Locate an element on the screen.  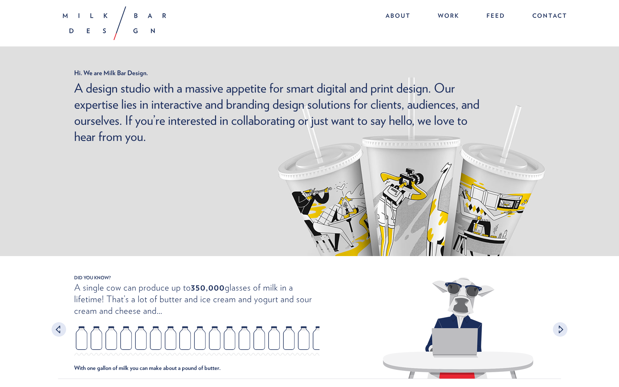
span: Hi. We are Milk Bar Design. is located at coordinates (281, 73).